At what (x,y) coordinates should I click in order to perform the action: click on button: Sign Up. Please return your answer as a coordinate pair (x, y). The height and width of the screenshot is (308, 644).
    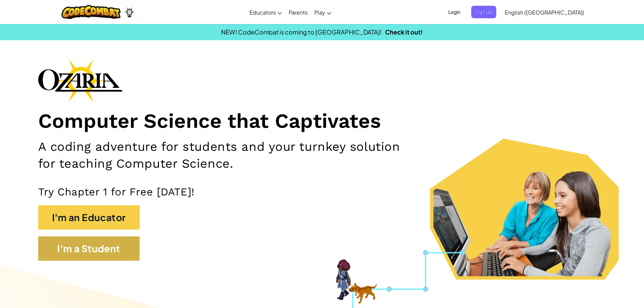
    Looking at the image, I should click on (484, 12).